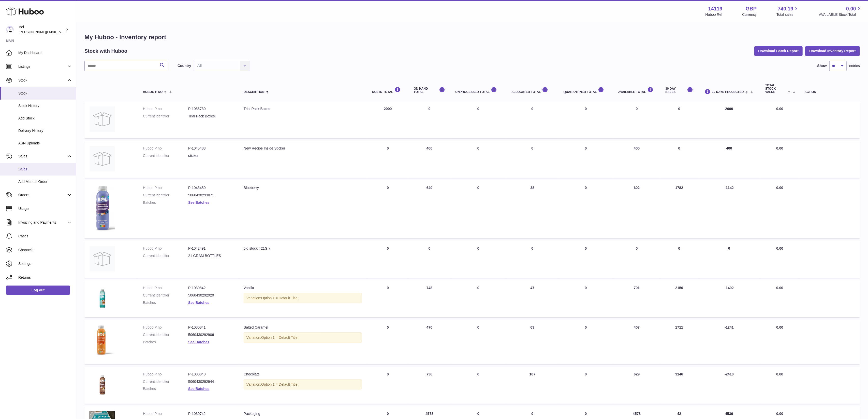 The image size is (868, 419). Describe the element at coordinates (46, 250) in the screenshot. I see `span: Channels` at that location.